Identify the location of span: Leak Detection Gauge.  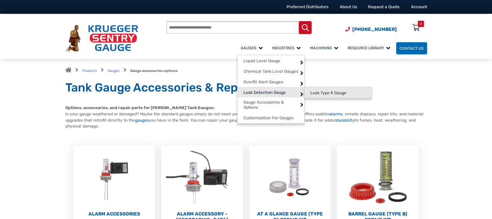
(265, 92).